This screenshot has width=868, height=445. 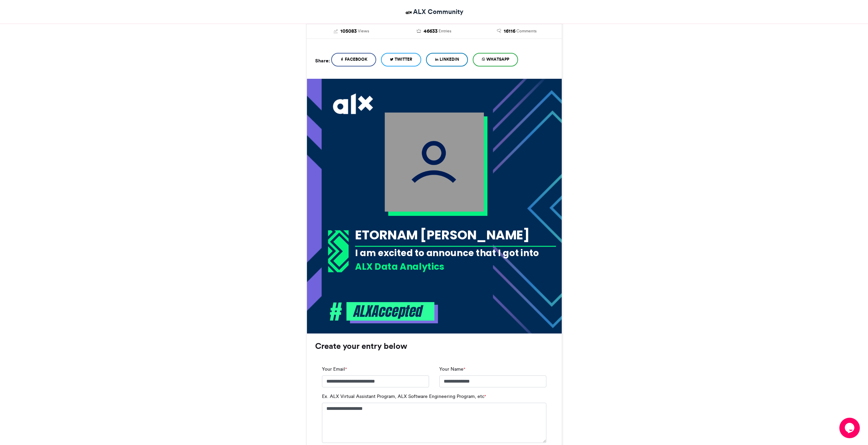 I want to click on span: LinkedIn, so click(x=449, y=59).